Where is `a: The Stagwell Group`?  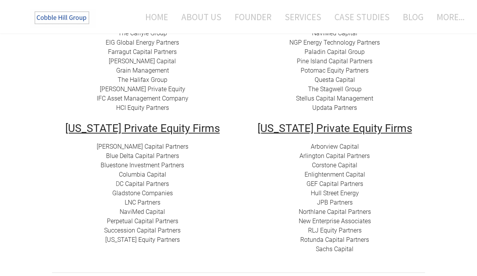
a: The Stagwell Group is located at coordinates (335, 89).